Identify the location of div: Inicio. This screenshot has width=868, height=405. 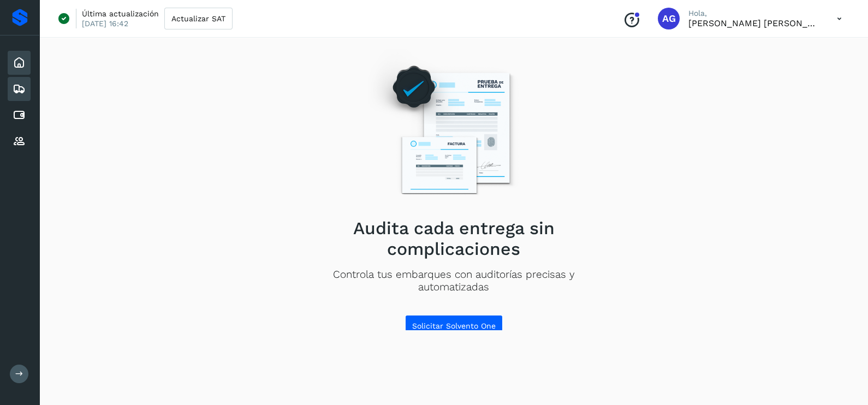
(19, 63).